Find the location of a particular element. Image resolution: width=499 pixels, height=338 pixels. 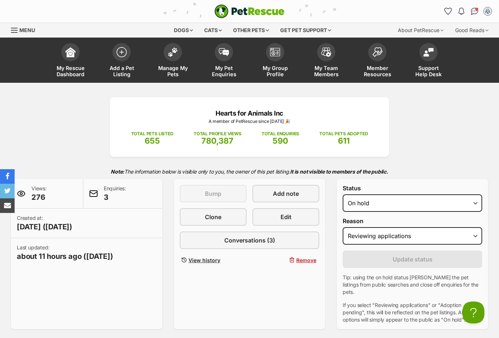

img: chat-41dd97257d64d25036548639549fe6c8038ab92f7586957e7f3b1b290dea8141.svg is located at coordinates (474, 11).